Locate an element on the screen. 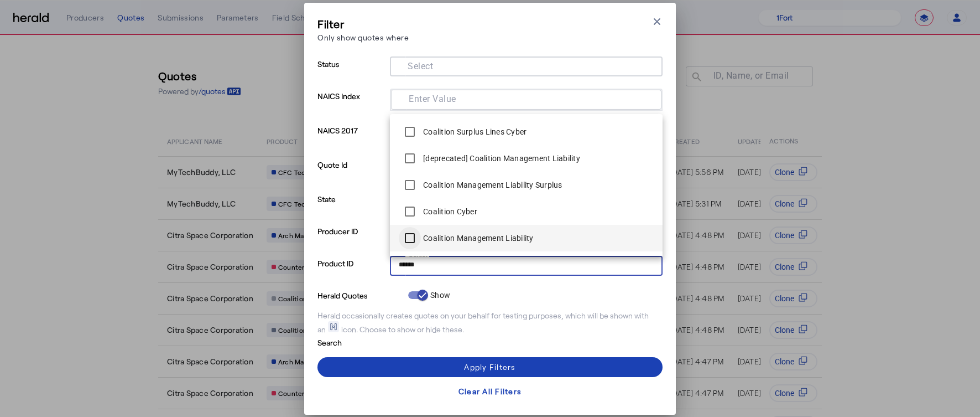  p: Herald Quotes is located at coordinates (360, 295).